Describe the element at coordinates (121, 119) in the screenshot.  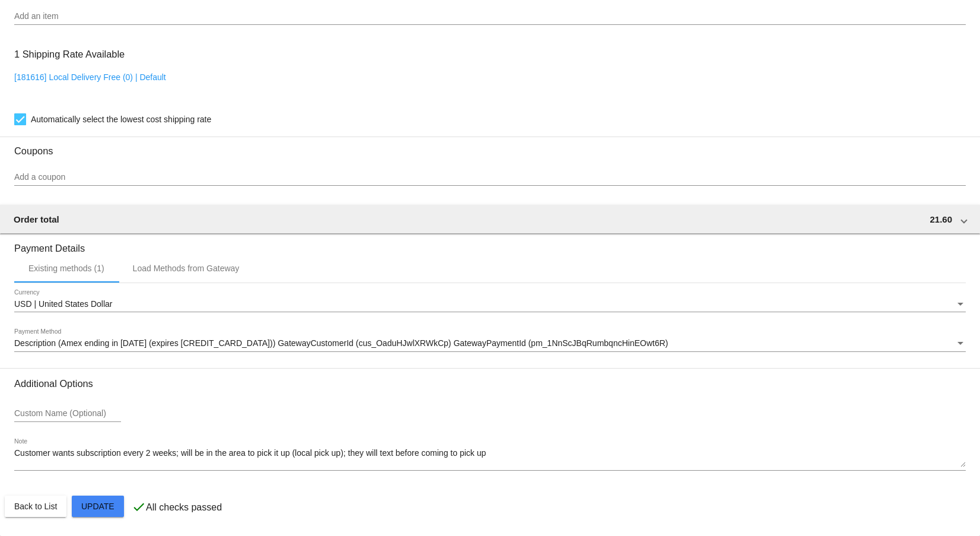
I see `span: Automatically select the lowest cost shipping rate` at that location.